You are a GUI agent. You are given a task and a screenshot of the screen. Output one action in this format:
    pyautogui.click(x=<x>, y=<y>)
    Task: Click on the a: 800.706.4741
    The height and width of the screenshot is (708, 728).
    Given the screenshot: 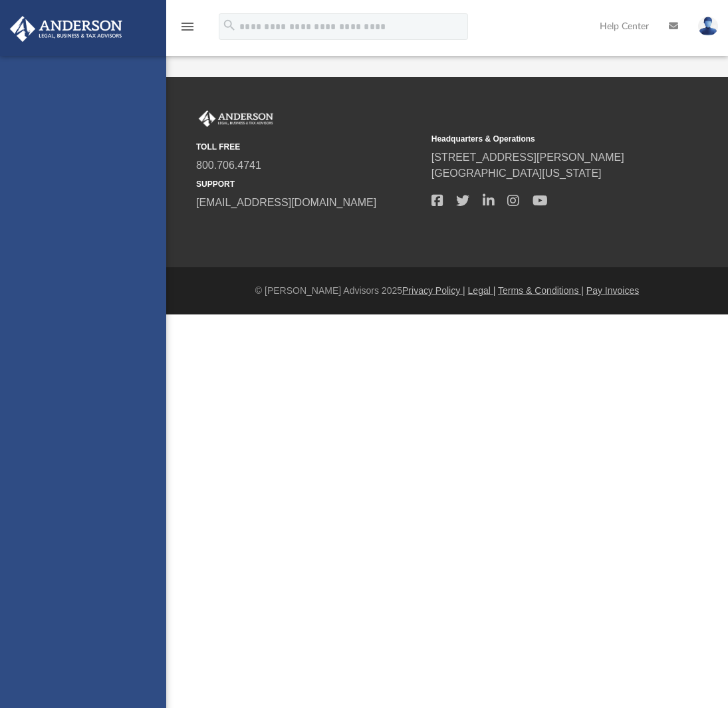 What is the action you would take?
    pyautogui.click(x=229, y=165)
    